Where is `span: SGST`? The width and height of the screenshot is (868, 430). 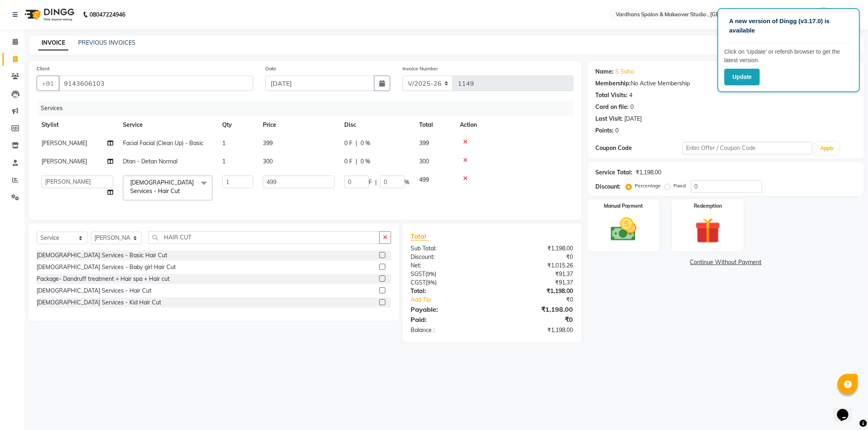 span: SGST is located at coordinates (418, 274).